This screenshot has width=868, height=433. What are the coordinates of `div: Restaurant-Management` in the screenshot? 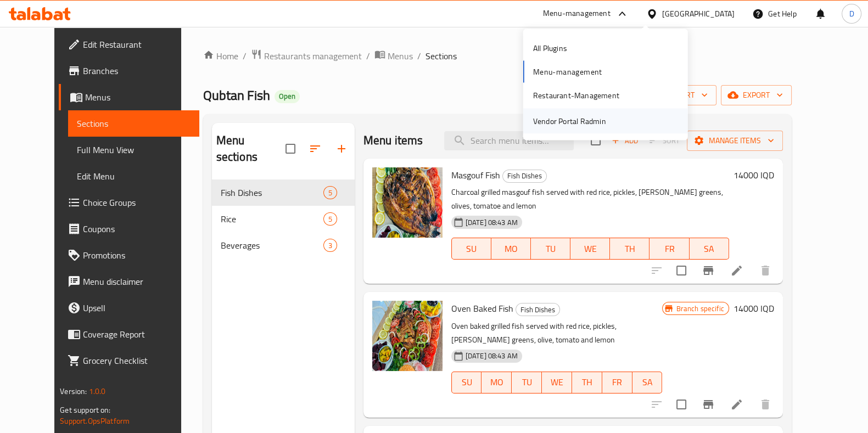 It's located at (576, 95).